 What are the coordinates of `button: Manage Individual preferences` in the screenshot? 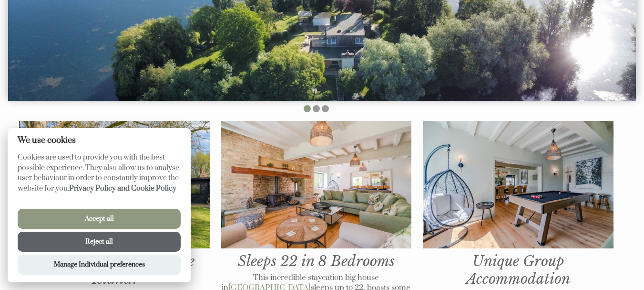 It's located at (99, 264).